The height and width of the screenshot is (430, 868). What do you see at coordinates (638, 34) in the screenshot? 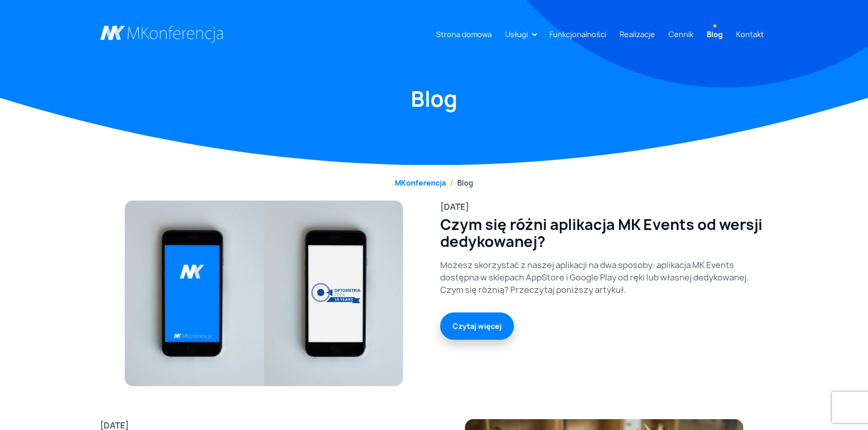
I see `a: Realizacje` at bounding box center [638, 34].